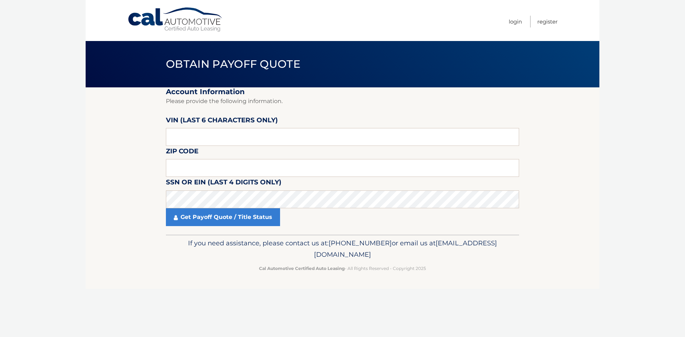  What do you see at coordinates (515, 21) in the screenshot?
I see `a: Login` at bounding box center [515, 21].